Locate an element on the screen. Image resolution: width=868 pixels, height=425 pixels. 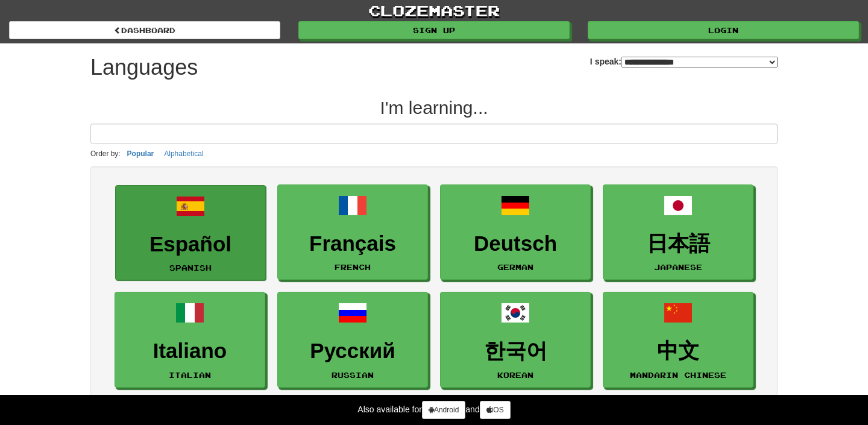
small: German is located at coordinates (515, 267).